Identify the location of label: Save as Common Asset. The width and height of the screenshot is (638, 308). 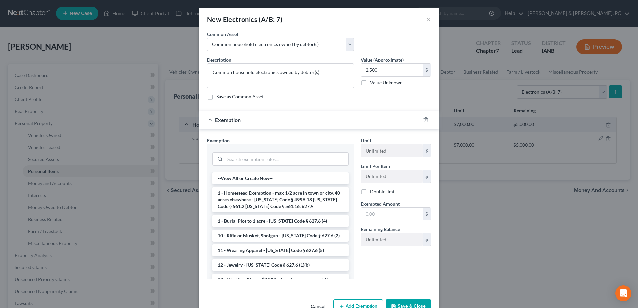
(240, 97).